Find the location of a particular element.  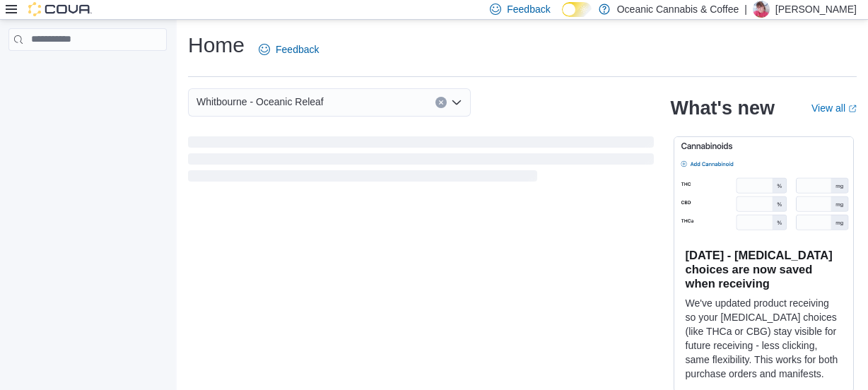

span: Loading is located at coordinates (420, 162).